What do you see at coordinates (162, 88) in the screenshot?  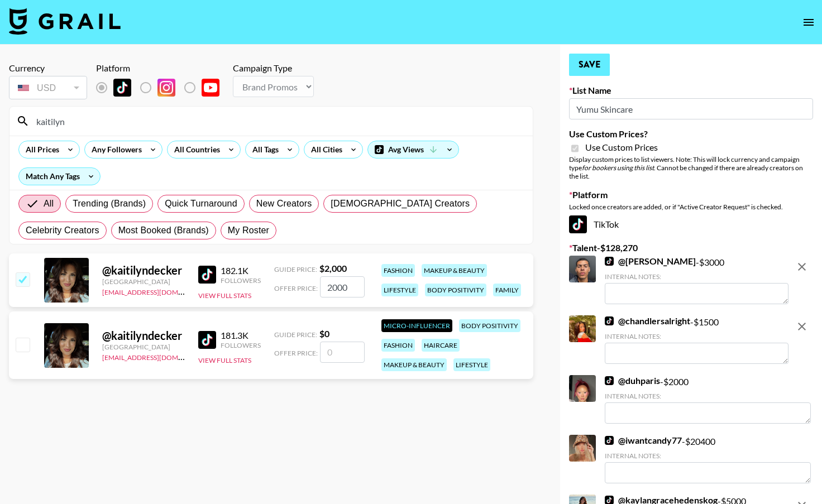 I see `div: List locked to TikTok.` at bounding box center [162, 88].